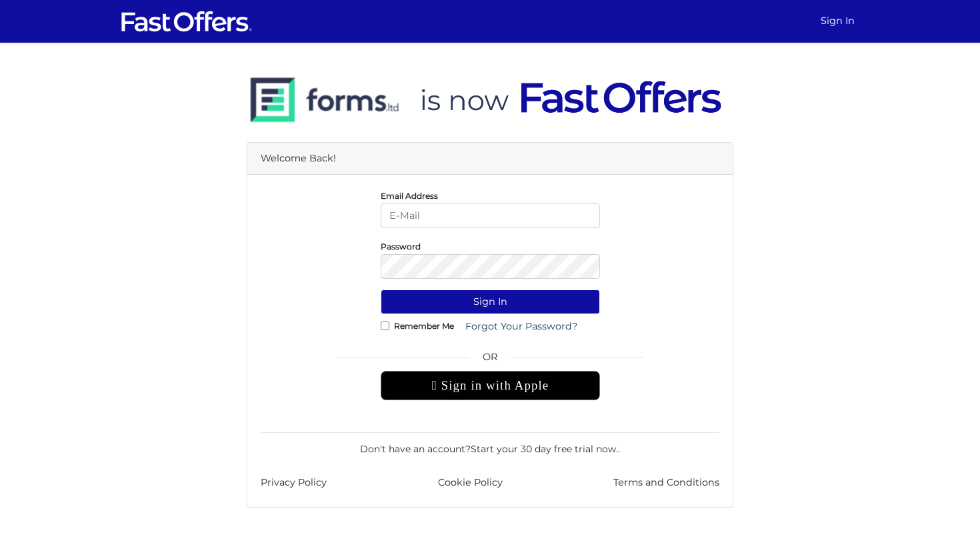 This screenshot has height=555, width=980. What do you see at coordinates (838, 21) in the screenshot?
I see `a: Sign In` at bounding box center [838, 21].